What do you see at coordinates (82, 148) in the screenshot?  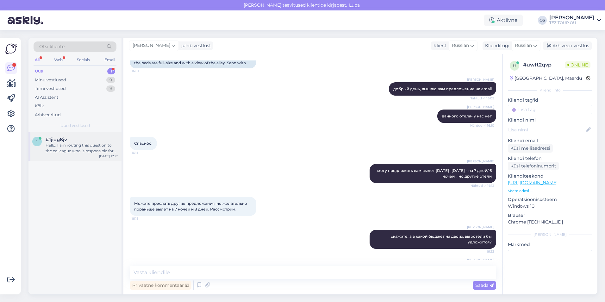 I see `div: Hello, I am routing this question to the colleague who is responsible for this topic. The reply m...` at bounding box center [82, 148].